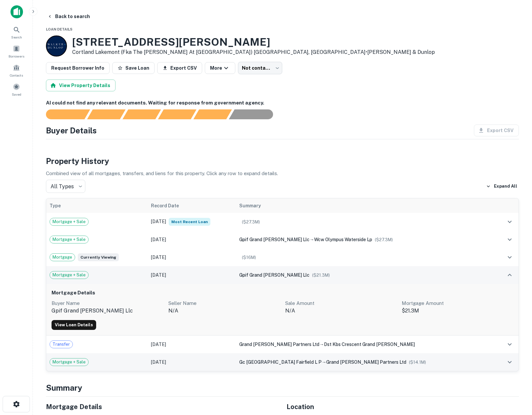 The image size is (532, 415). Describe the element at coordinates (74, 325) in the screenshot. I see `a: View Loan Details` at that location.